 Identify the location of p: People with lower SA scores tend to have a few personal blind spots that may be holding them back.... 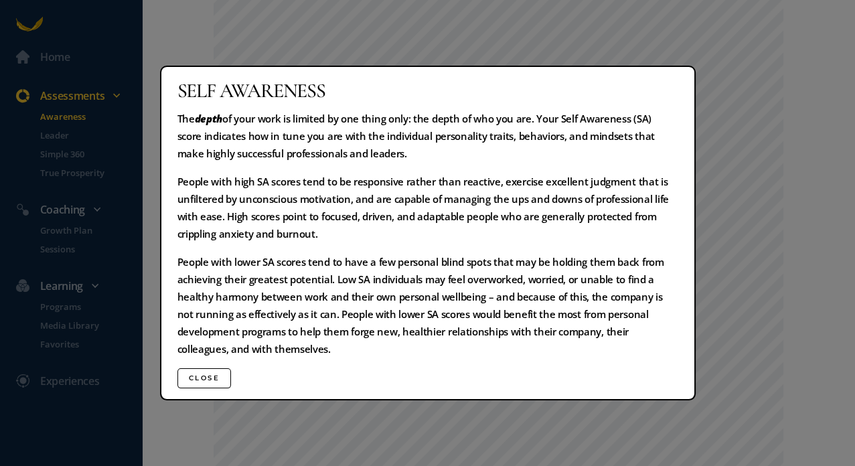
(428, 305).